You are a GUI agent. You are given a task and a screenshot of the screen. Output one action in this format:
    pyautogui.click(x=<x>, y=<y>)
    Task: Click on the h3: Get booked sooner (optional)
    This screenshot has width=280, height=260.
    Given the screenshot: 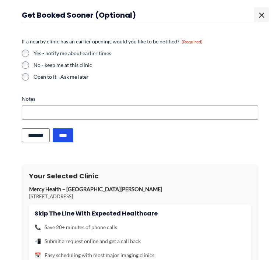 What is the action you would take?
    pyautogui.click(x=140, y=15)
    